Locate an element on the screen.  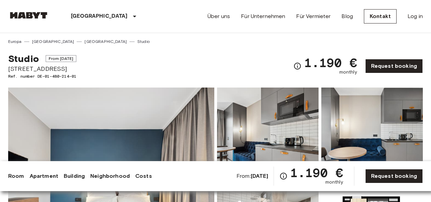
a: Für Unternehmen is located at coordinates (263, 16).